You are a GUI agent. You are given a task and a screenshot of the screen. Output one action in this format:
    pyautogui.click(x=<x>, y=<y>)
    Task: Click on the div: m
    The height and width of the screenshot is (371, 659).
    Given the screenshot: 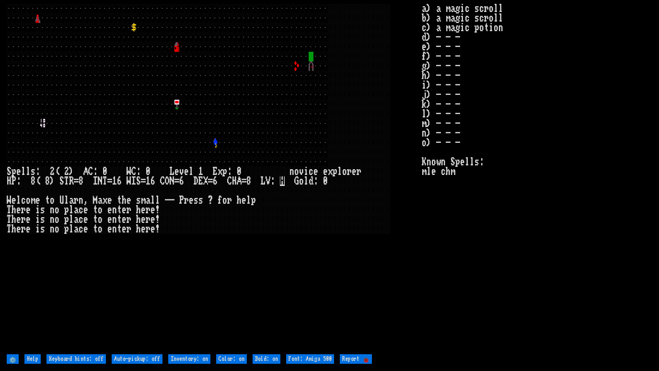 What is the action you would take?
    pyautogui.click(x=143, y=200)
    